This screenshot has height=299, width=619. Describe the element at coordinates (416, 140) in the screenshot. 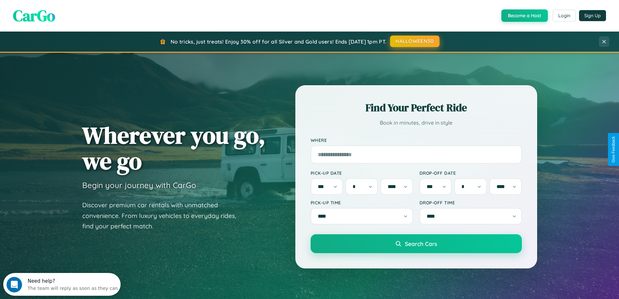

I see `label: Where` at that location.